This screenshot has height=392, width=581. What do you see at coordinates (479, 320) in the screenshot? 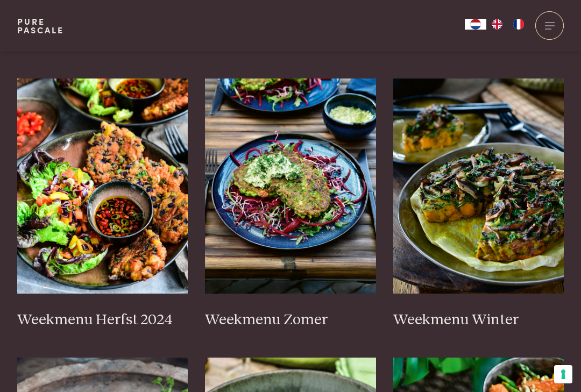
I see `h3: Weekmenu Winter` at bounding box center [479, 320].